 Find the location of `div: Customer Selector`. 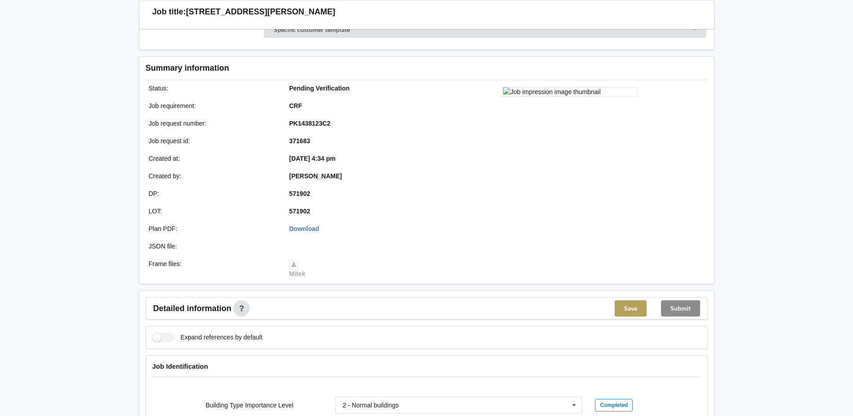

div: Customer Selector is located at coordinates (485, 30).